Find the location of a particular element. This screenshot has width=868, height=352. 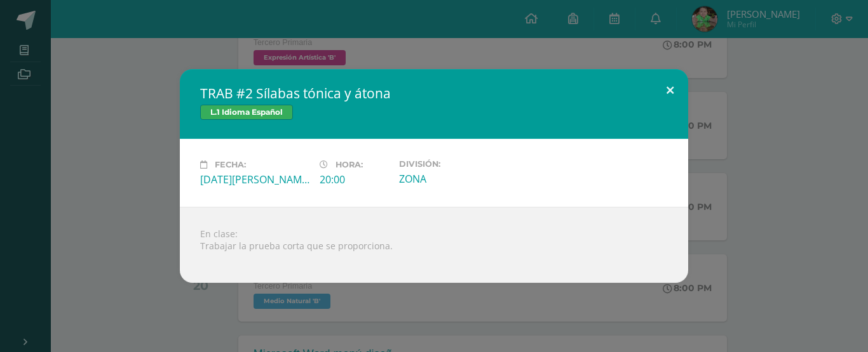

span: L.1 Idioma Español is located at coordinates (246, 112).